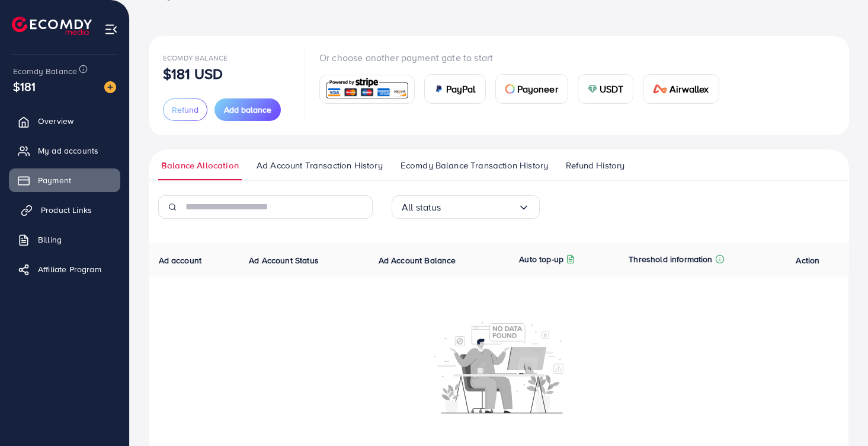  Describe the element at coordinates (248, 110) in the screenshot. I see `button: Add balance` at that location.